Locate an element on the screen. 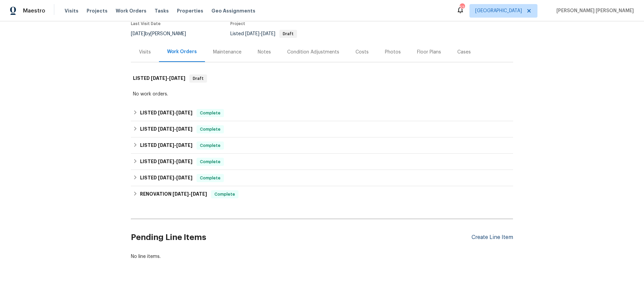 Image resolution: width=644 pixels, height=306 pixels. div: No work orders. is located at coordinates (322, 94).